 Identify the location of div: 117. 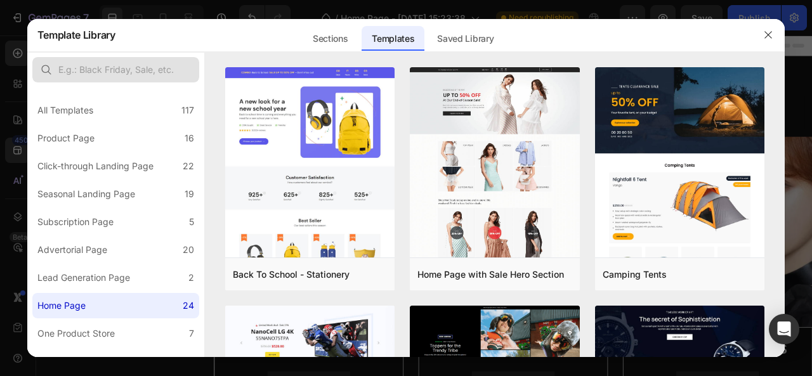
(188, 110).